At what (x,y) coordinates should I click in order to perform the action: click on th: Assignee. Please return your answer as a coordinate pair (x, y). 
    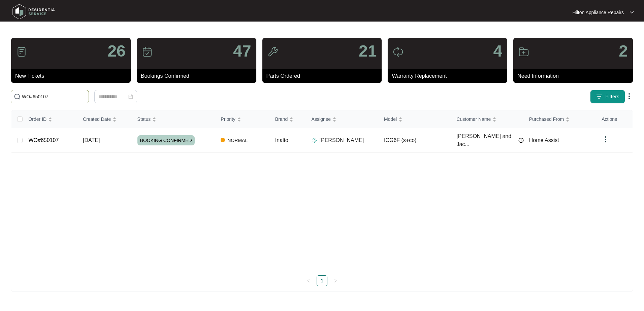
    Looking at the image, I should click on (342, 119).